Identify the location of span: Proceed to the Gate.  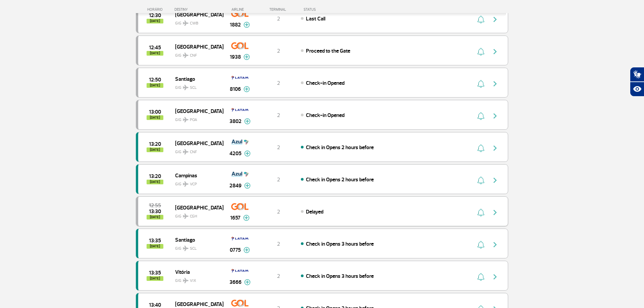
(328, 51).